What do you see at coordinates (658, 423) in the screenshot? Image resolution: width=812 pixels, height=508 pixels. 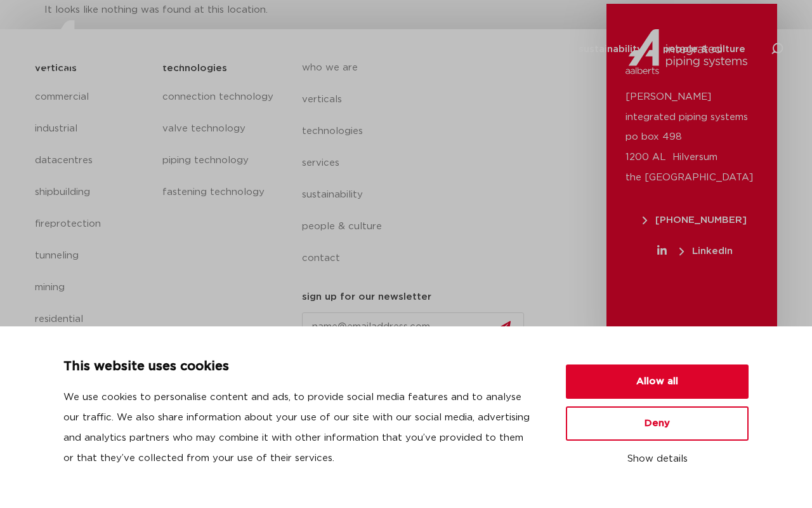 I see `button: Deny` at bounding box center [658, 423].